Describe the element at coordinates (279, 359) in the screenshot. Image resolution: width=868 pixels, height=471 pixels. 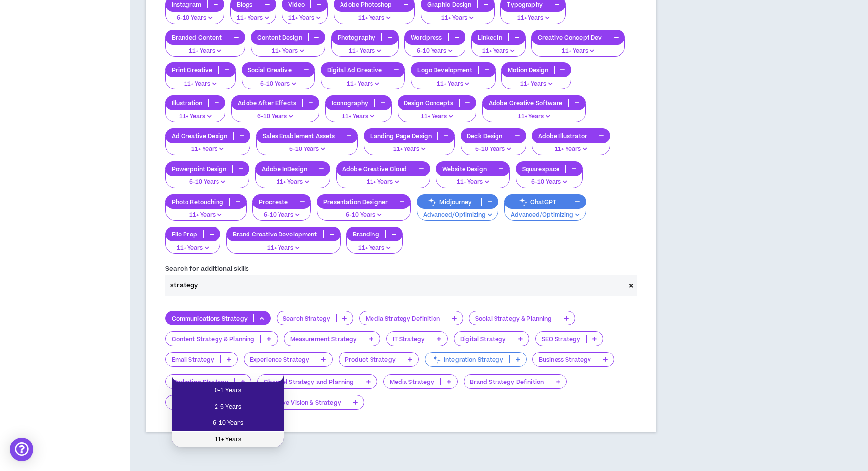
I see `p: Experience Strategy` at that location.